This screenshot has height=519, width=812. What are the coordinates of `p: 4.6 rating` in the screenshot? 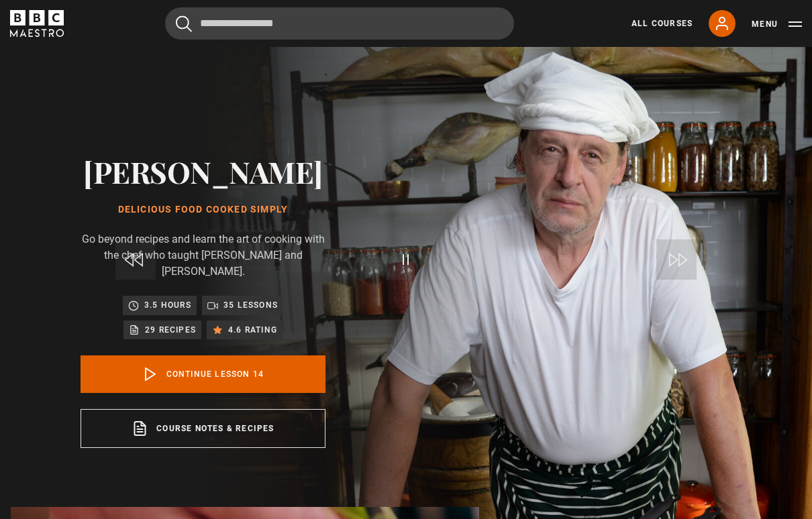 It's located at (253, 330).